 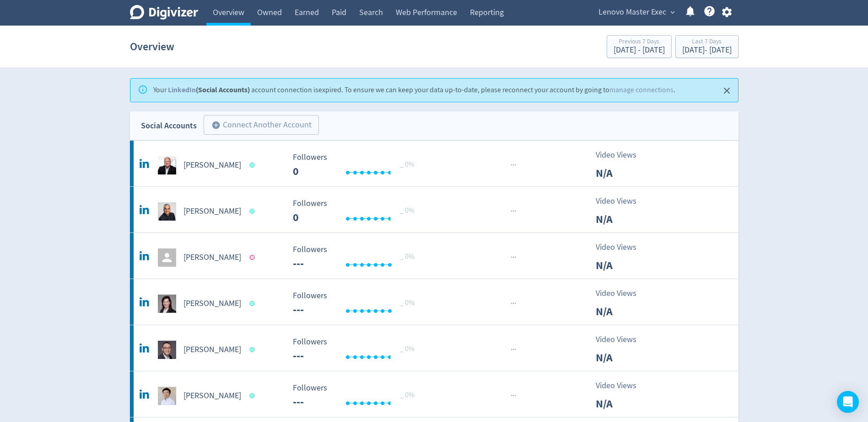 I want to click on span: Data last synced: 5 Sep 2025, 2:02am (AEST), so click(x=253, y=165).